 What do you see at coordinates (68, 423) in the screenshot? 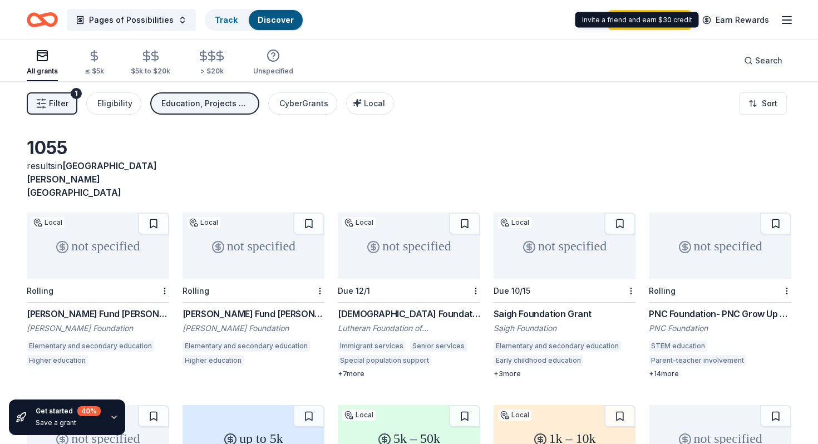
I see `div: Save a grant` at bounding box center [68, 423].